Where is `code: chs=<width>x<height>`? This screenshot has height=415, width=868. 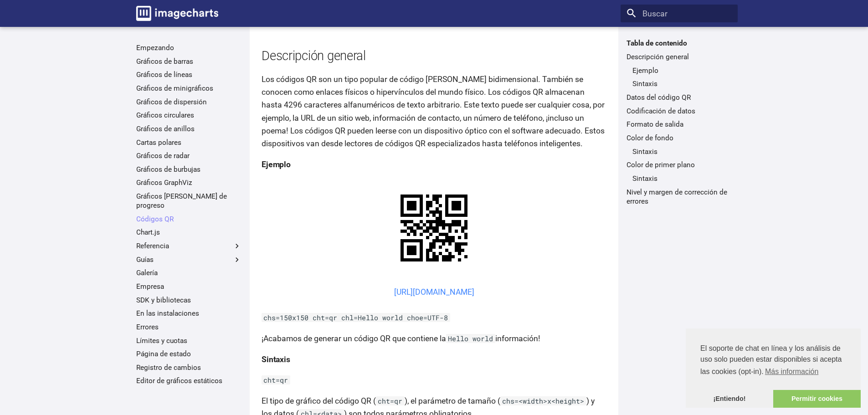 code: chs=<width>x<height> is located at coordinates (543, 401).